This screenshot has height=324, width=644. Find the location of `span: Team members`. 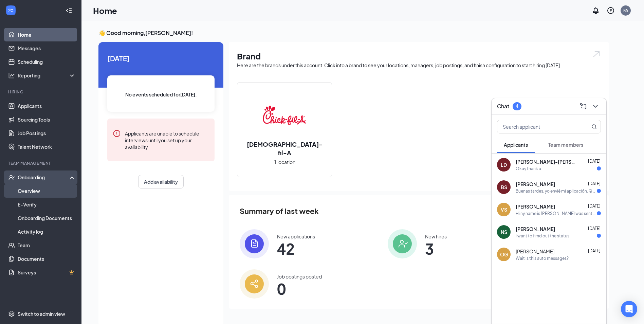

span: Team members is located at coordinates (565, 144).